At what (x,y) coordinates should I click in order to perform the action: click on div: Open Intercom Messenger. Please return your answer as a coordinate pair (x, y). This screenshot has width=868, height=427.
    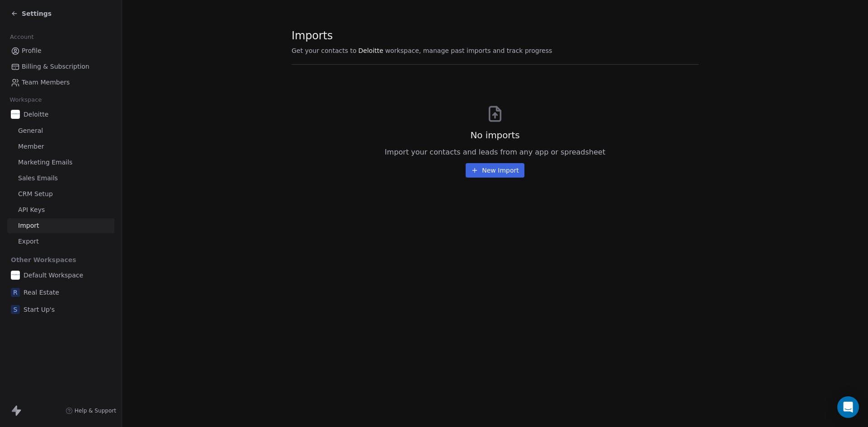
    Looking at the image, I should click on (848, 407).